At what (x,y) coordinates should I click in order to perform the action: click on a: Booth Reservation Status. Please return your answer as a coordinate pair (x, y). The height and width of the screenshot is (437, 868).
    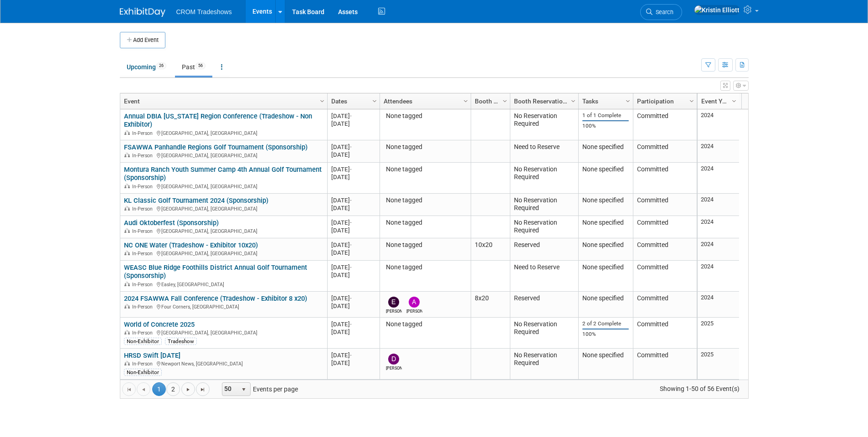
    Looking at the image, I should click on (543, 101).